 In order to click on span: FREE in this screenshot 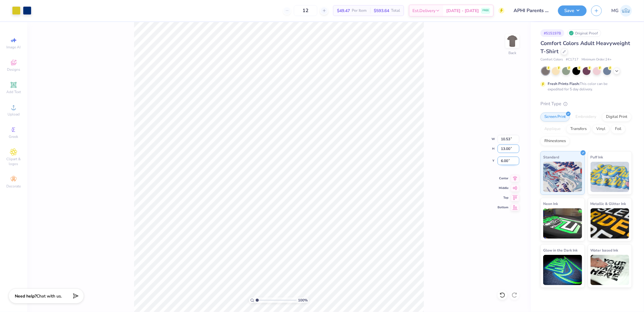, I will do `click(486, 11)`.